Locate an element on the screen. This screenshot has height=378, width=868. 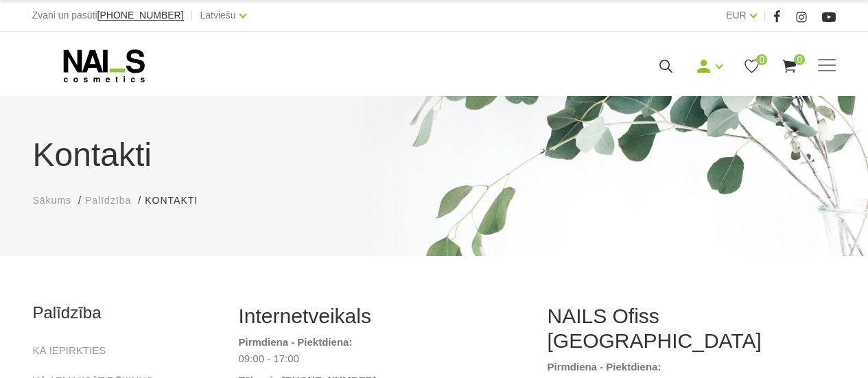
a: Latviešu is located at coordinates (218, 15).